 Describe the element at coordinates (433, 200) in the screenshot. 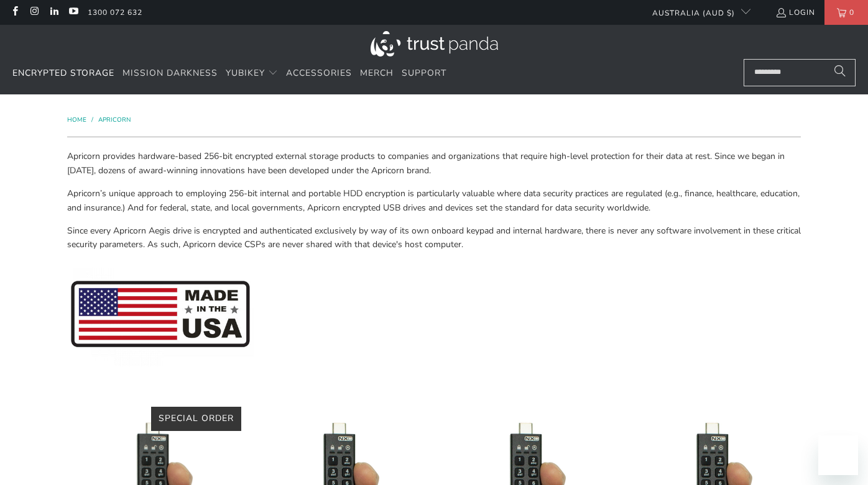

I see `span: Apricorn’s unique approach to employing 256-bit internal and portable HDD encryption is particula...` at that location.